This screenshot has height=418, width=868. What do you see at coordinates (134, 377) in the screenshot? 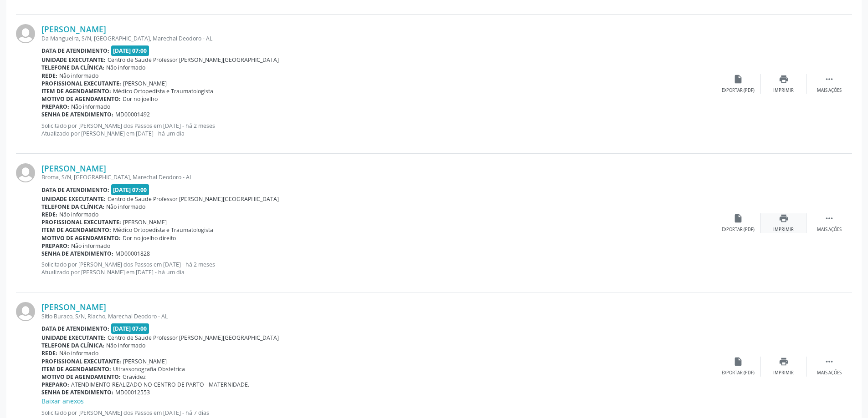
I see `span: Gravidez` at bounding box center [134, 377].